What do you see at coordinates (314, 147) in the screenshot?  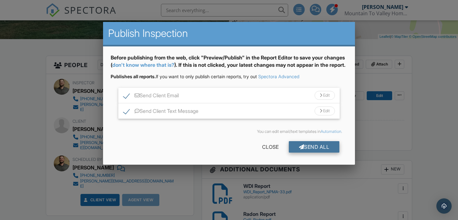 I see `div: Send All` at bounding box center [314, 147].